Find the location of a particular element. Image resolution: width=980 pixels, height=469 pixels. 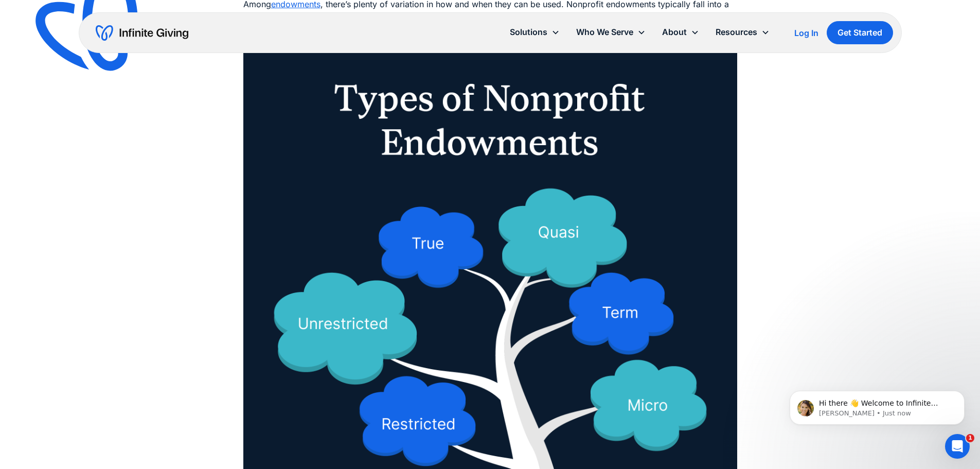

a: Log In is located at coordinates (806, 33).